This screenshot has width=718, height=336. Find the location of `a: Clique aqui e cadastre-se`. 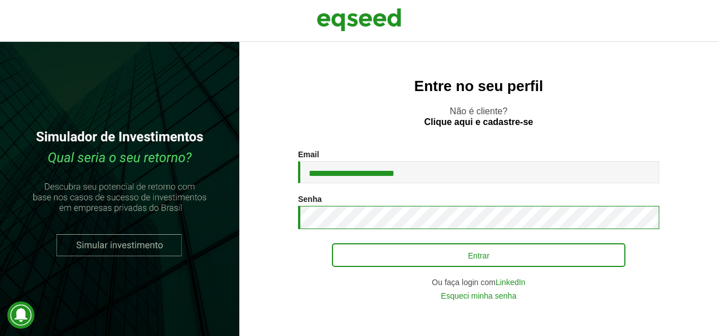

a: Clique aqui e cadastre-se is located at coordinates (479, 122).